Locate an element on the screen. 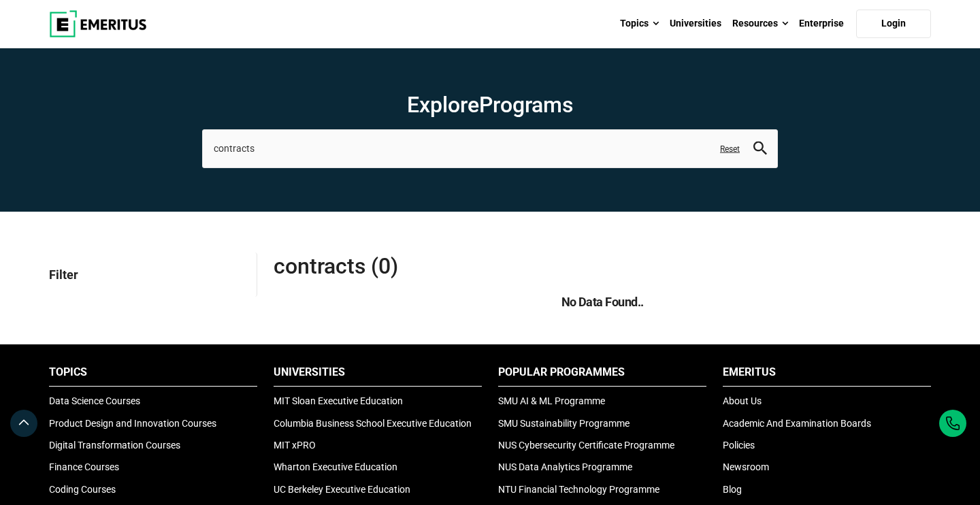 The image size is (980, 505). a: Academic And Examination Boards is located at coordinates (797, 423).